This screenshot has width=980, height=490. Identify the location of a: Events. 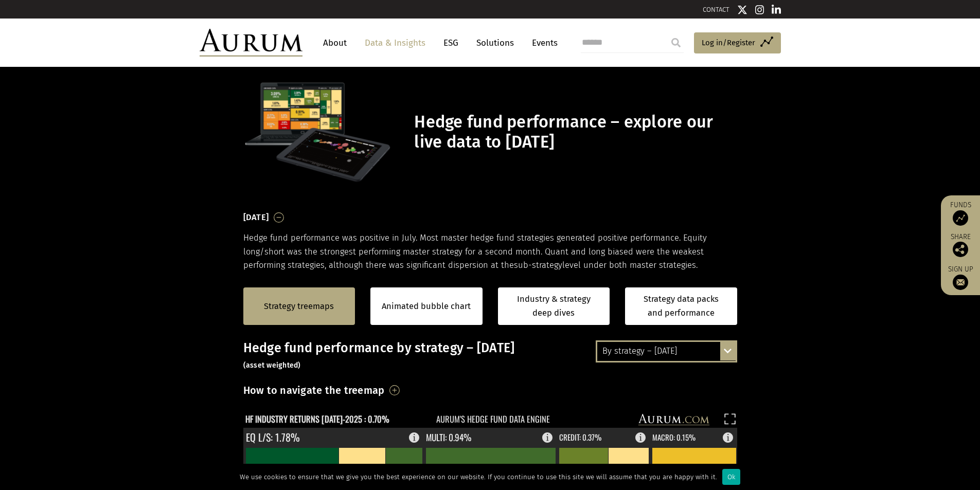
(542, 43).